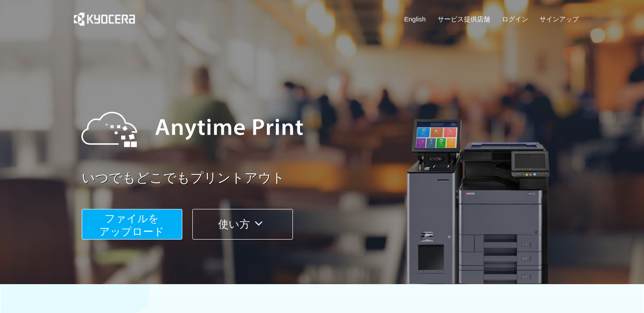 The height and width of the screenshot is (313, 644). Describe the element at coordinates (333, 178) in the screenshot. I see `a: いつでもどこでもプリントアウト` at that location.